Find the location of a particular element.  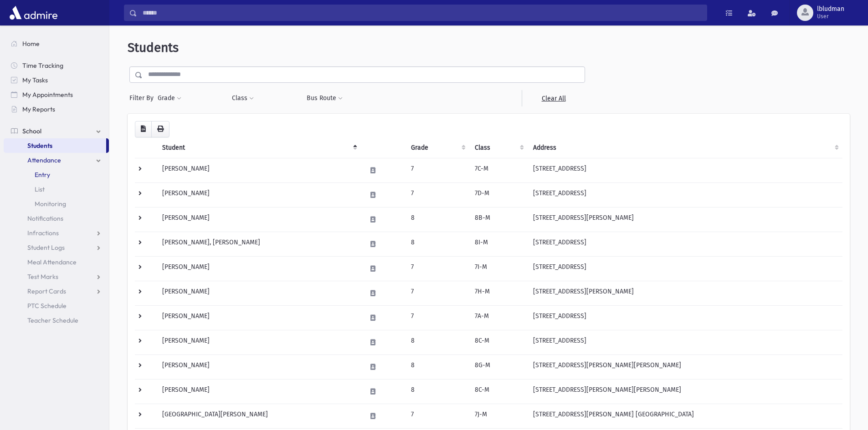

td: 7J-M is located at coordinates (498, 416).